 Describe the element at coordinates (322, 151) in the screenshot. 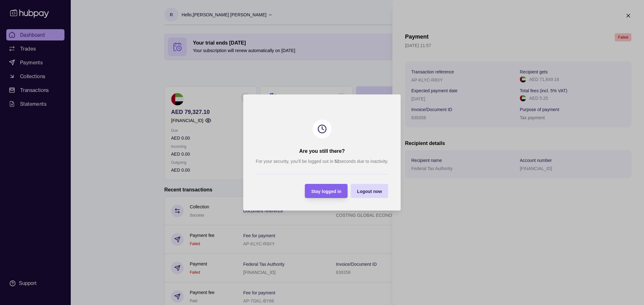

I see `h2: Are you still there?` at that location.